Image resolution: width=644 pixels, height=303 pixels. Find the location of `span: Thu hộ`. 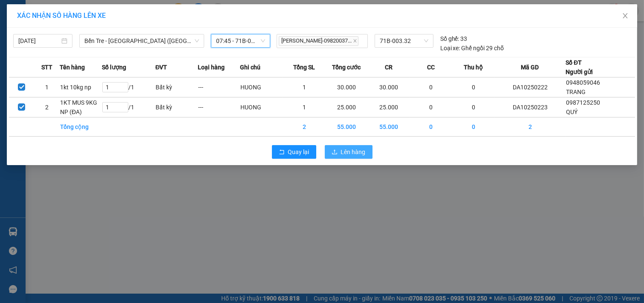

span: Thu hộ is located at coordinates (473, 67).